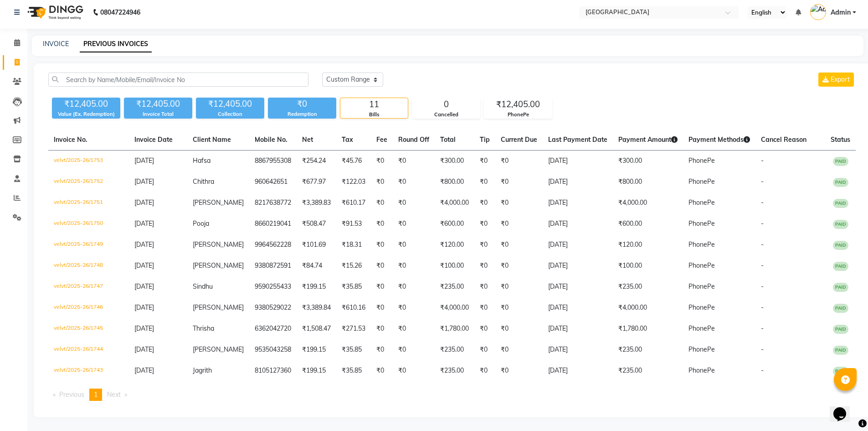 The width and height of the screenshot is (868, 431). Describe the element at coordinates (203, 287) in the screenshot. I see `span: Sindhu` at that location.